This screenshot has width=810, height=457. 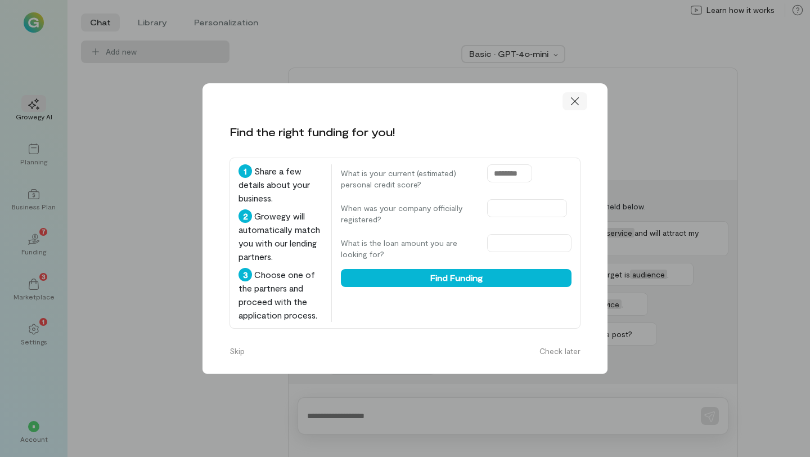 What do you see at coordinates (245, 216) in the screenshot?
I see `div: 2` at bounding box center [245, 216].